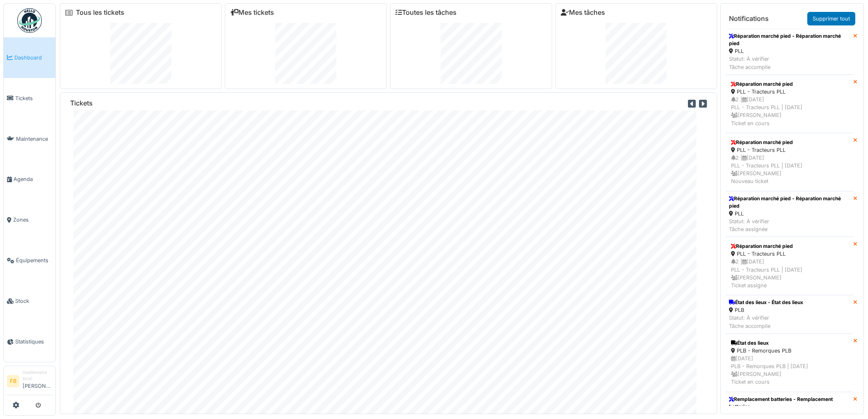 The height and width of the screenshot is (419, 868). What do you see at coordinates (29, 341) in the screenshot?
I see `a: Statistiques` at bounding box center [29, 341].